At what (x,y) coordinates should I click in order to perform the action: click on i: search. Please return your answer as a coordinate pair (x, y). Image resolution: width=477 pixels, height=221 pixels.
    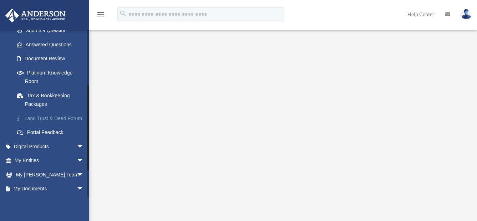
    Looking at the image, I should click on (123, 14).